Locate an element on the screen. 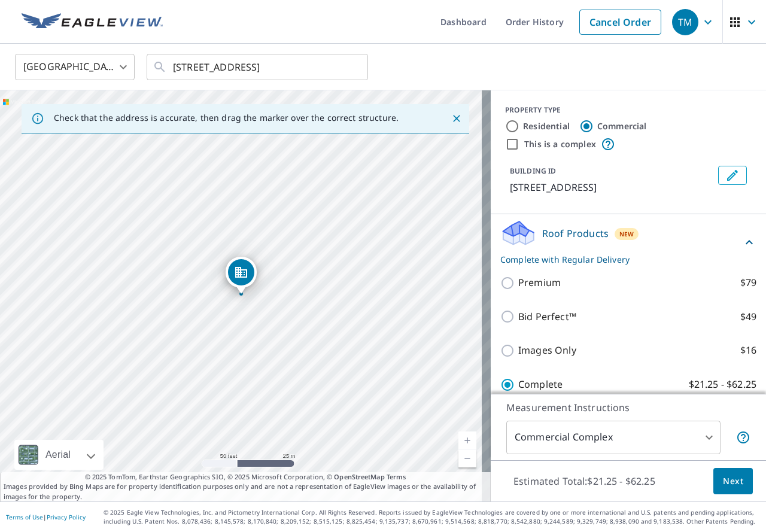  a: Current Level 19, Zoom In is located at coordinates (468, 441).